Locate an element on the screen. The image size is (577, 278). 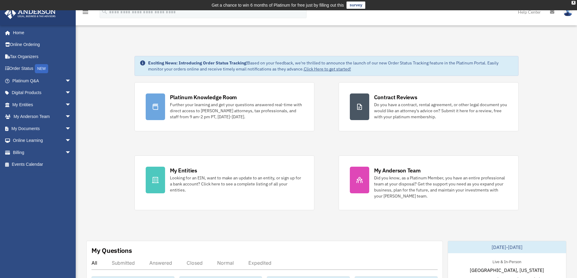
div: All is located at coordinates (94, 263).